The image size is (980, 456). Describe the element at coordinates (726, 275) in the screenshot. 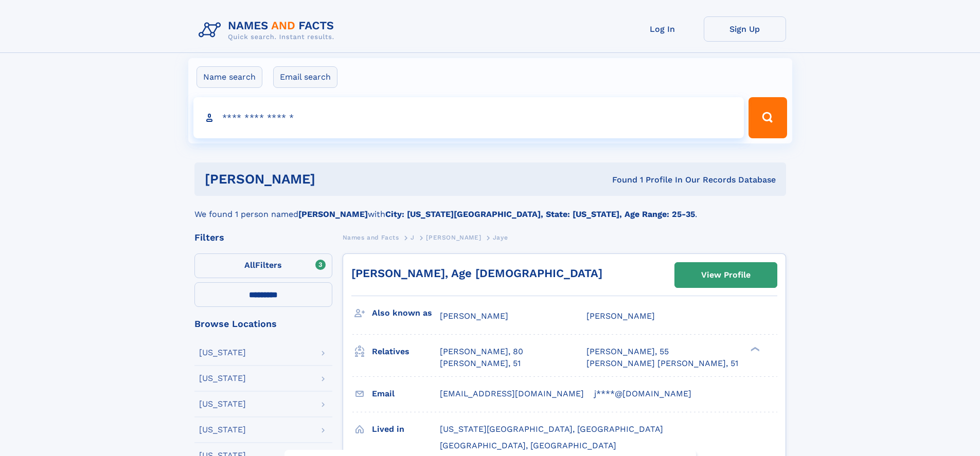

I see `div: View Profile` at that location.